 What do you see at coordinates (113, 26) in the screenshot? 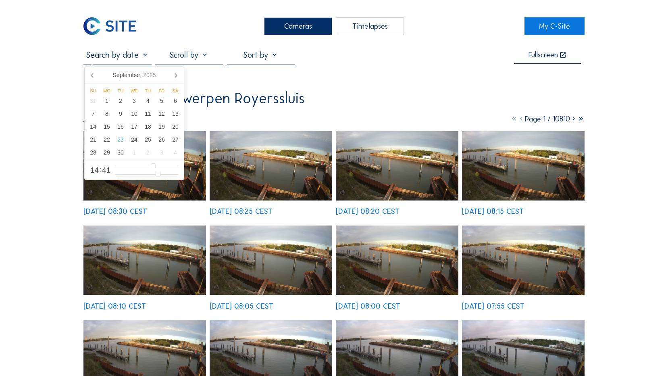
I see `a: C-SITE Logo` at bounding box center [113, 26].